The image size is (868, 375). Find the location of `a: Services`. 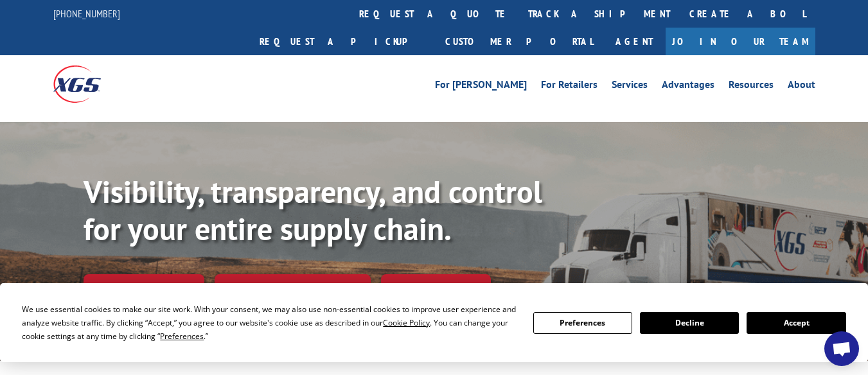

a: Services is located at coordinates (629, 87).